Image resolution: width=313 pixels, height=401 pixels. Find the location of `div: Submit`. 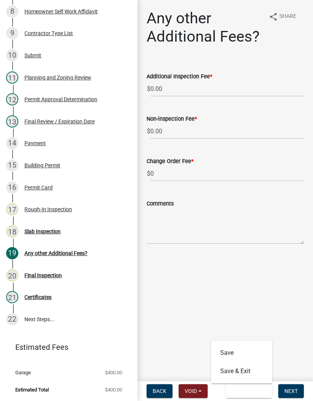

div: Submit is located at coordinates (33, 55).